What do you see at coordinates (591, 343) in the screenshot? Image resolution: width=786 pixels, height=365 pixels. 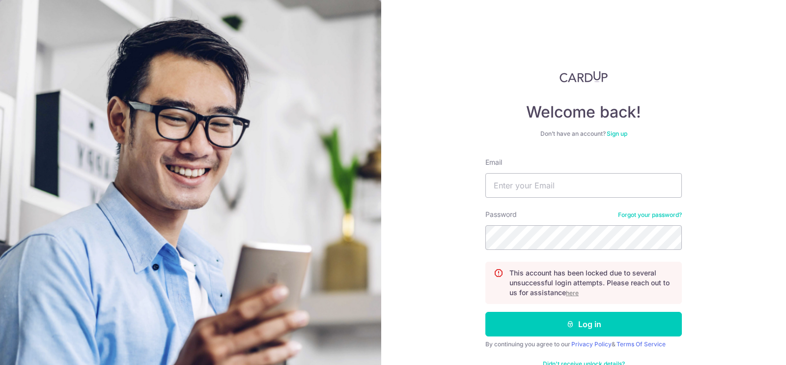 I see `a: Privacy Policy` at bounding box center [591, 343].